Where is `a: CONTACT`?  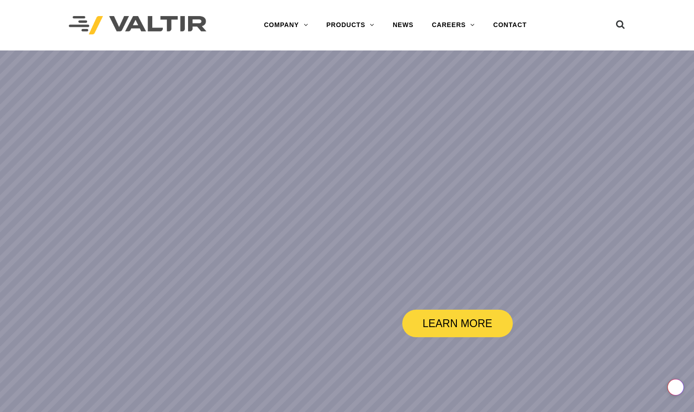 a: CONTACT is located at coordinates (509, 25).